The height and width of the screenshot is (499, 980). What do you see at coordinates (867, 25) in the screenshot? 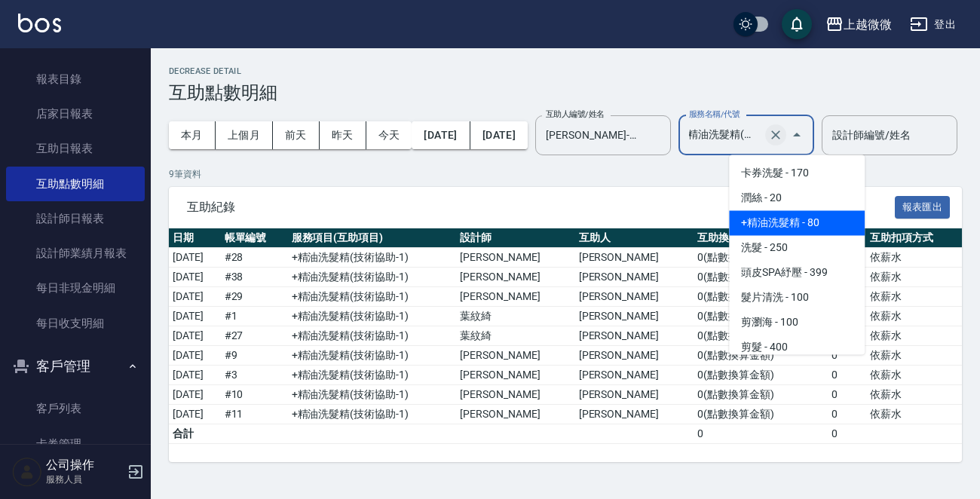
I see `div: 上越微微` at bounding box center [867, 25].